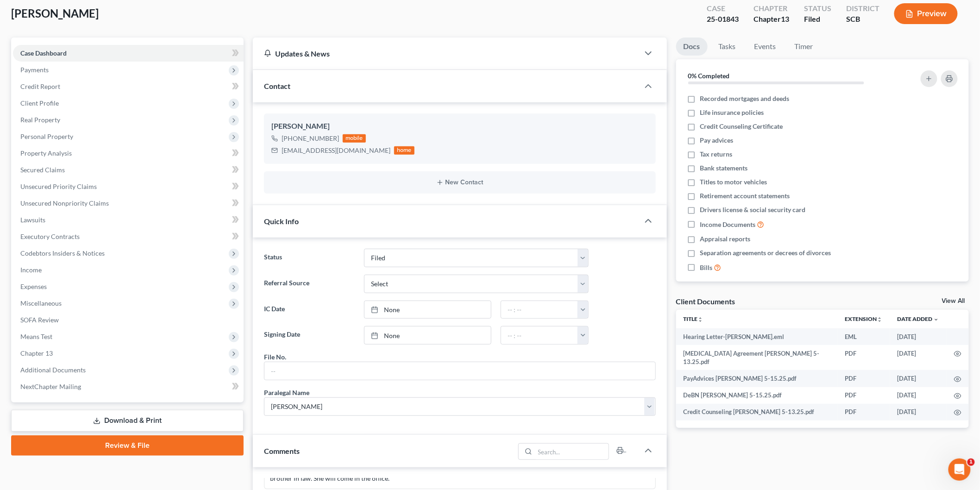 This screenshot has width=980, height=490. What do you see at coordinates (128, 387) in the screenshot?
I see `a: NextChapter Mailing` at bounding box center [128, 387].